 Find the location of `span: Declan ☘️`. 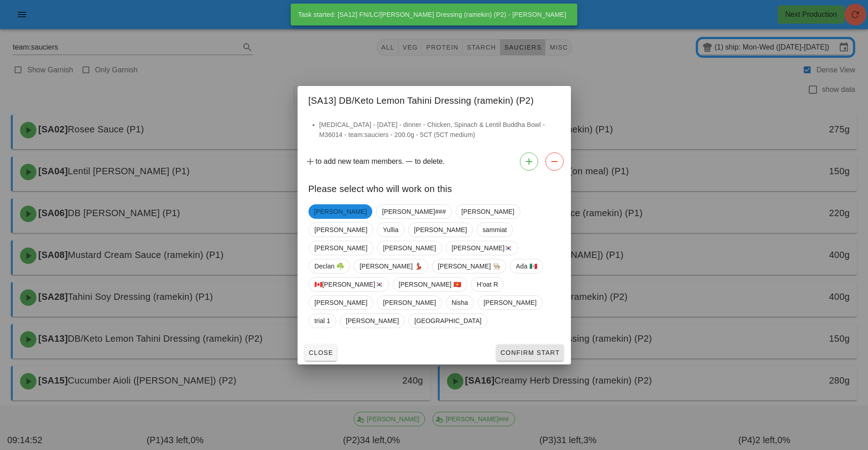

span: Declan ☘️ is located at coordinates (329, 266).